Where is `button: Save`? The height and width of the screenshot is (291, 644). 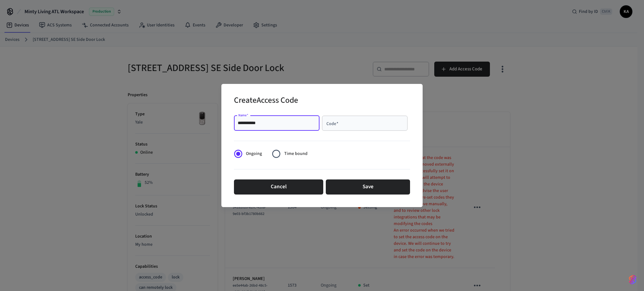
button: Save is located at coordinates (368, 187).